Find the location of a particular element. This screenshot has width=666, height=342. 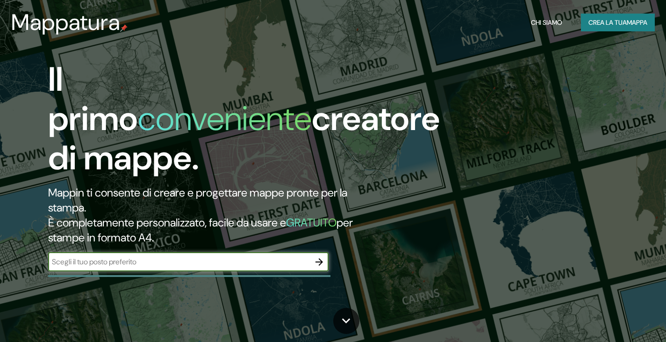

font: È completamente personalizzato, facile da usare e is located at coordinates (167, 222).